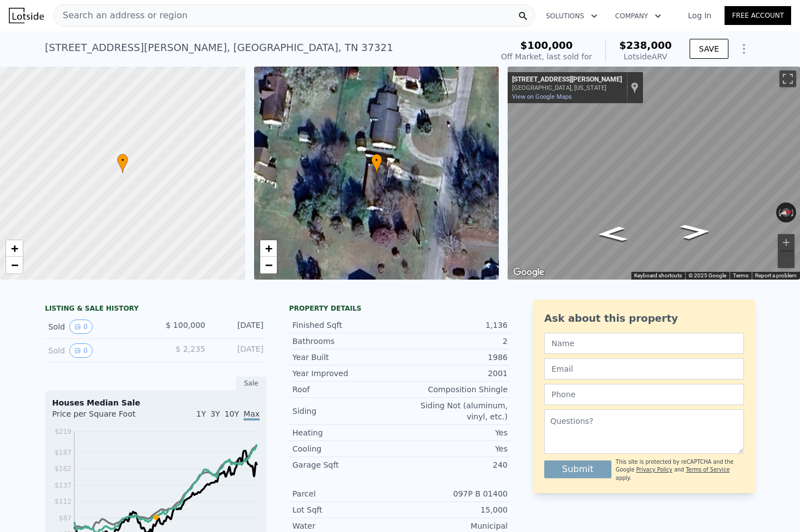 The width and height of the screenshot is (800, 532). What do you see at coordinates (644, 395) in the screenshot?
I see `input: Phone` at bounding box center [644, 395].